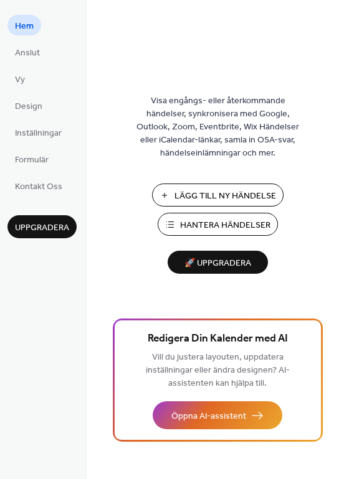 This screenshot has height=479, width=349. I want to click on a: Kontakt Oss, so click(39, 186).